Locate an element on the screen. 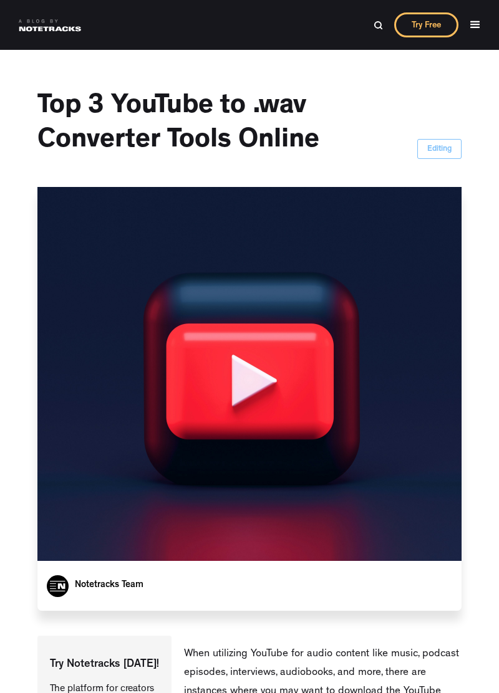 This screenshot has height=693, width=499. img: Search Bar is located at coordinates (378, 25).